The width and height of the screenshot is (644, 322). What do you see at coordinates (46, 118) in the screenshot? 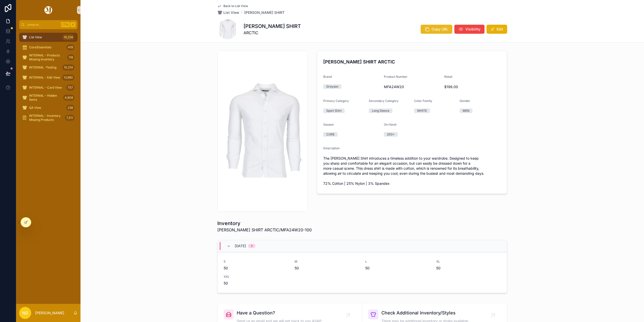
I see `span: INTERNAL - Inventory Missing Products` at bounding box center [46, 118].